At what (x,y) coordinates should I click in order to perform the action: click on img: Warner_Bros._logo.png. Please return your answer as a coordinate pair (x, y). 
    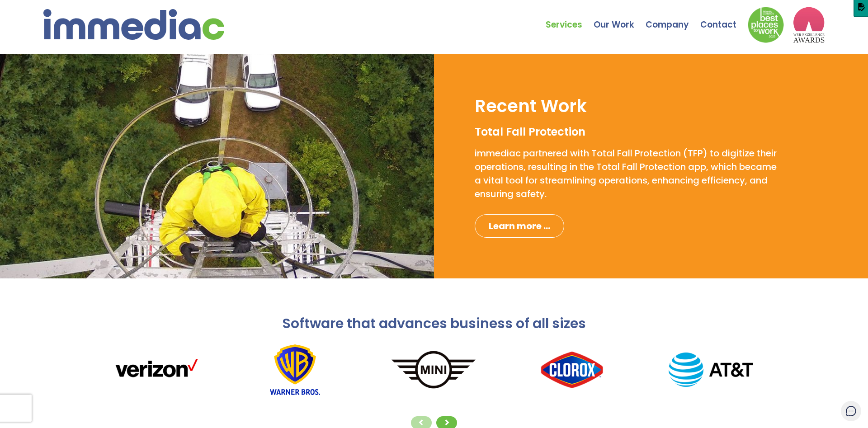
    Looking at the image, I should click on (295, 370).